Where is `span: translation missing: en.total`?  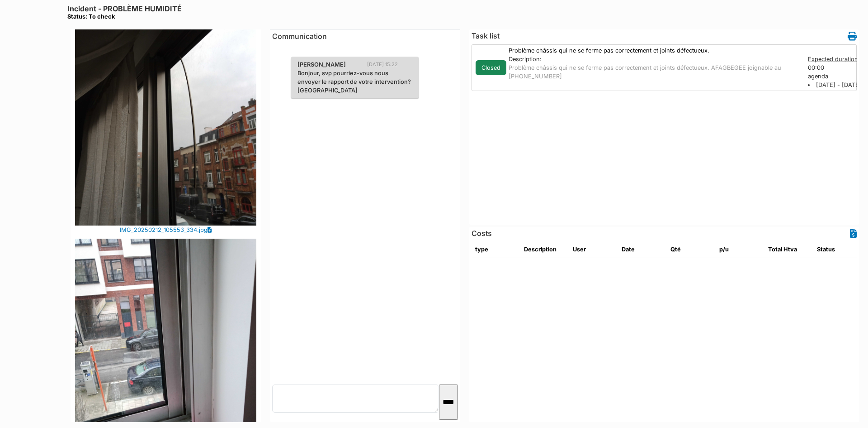
span: translation missing: en.total is located at coordinates (775, 249).